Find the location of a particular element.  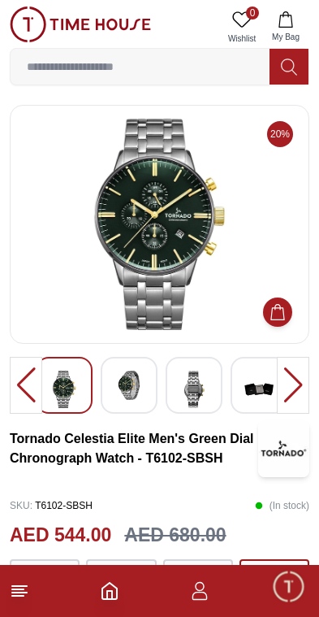

button: Green / Silver is located at coordinates (275, 584).